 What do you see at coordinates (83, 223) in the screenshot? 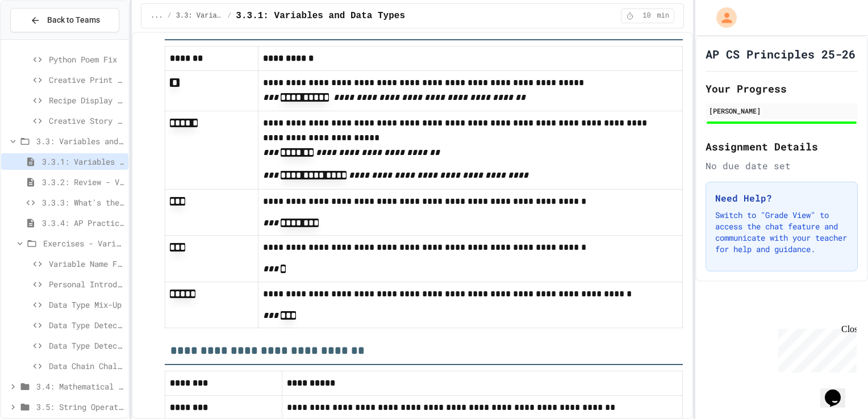
I see `span: 3.3.4: AP Practice - Variables` at bounding box center [83, 223].